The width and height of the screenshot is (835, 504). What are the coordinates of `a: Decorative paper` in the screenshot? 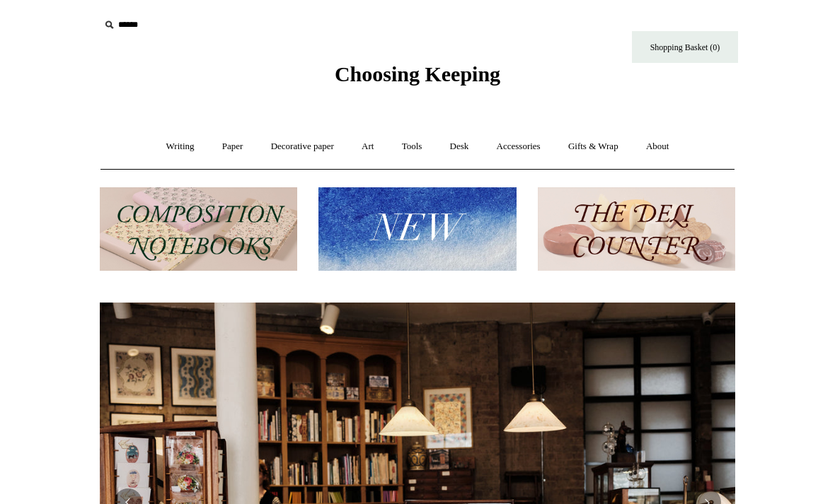 It's located at (302, 147).